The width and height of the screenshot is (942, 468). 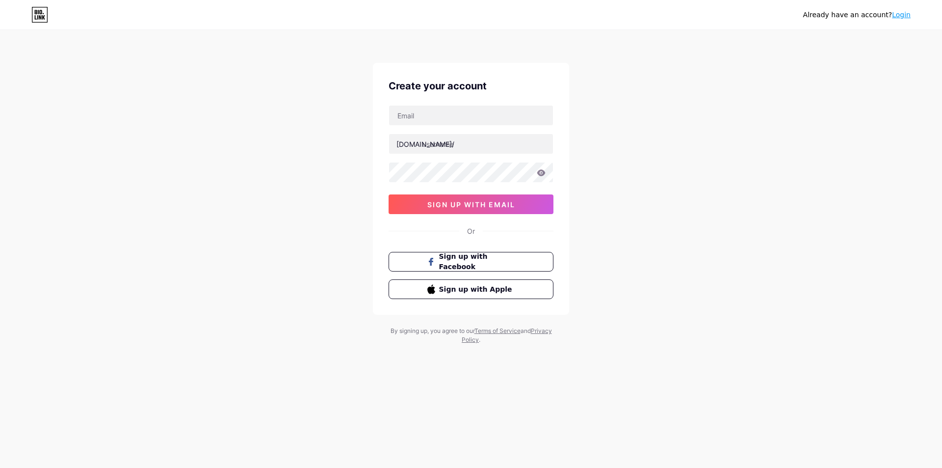 What do you see at coordinates (471, 231) in the screenshot?
I see `div: Or` at bounding box center [471, 231].